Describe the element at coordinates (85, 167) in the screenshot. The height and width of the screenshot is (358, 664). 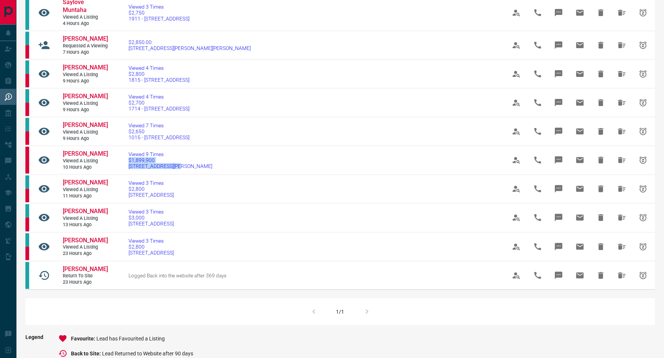
I see `span: 10 hours ago` at that location.